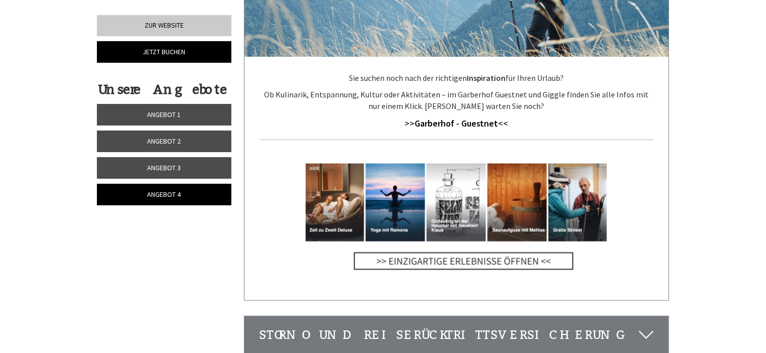  I want to click on a: uestnet, so click(482, 123).